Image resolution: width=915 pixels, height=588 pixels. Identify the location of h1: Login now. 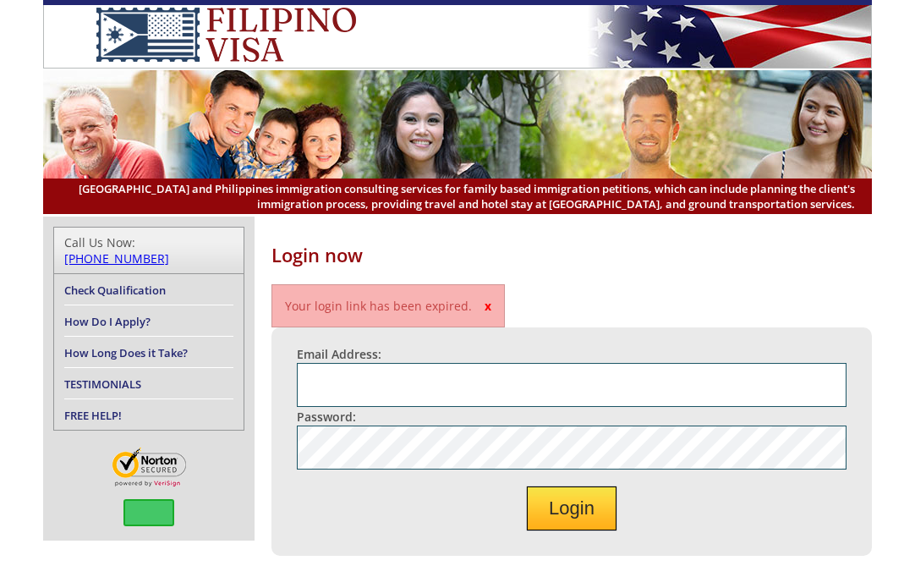
(572, 254).